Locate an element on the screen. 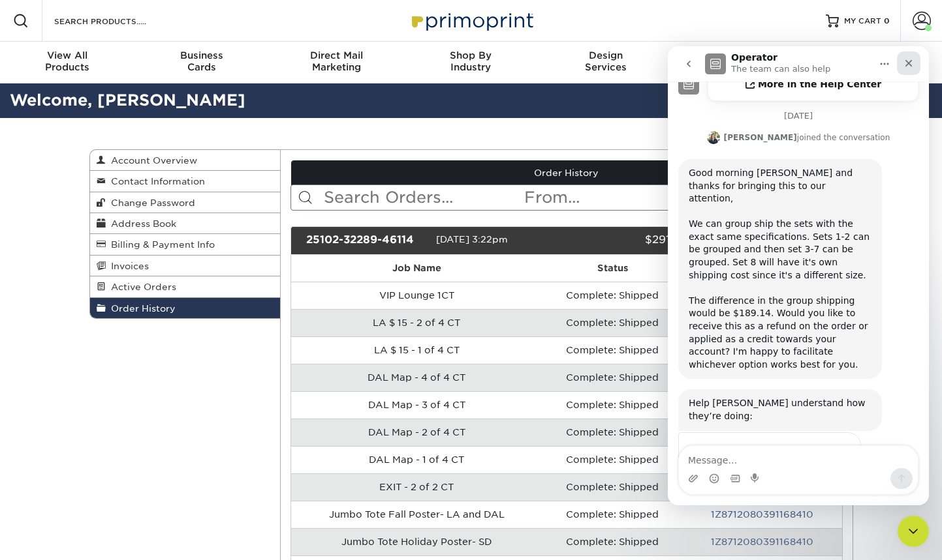 The width and height of the screenshot is (942, 560). span: More in the Help Center is located at coordinates (151, 38).